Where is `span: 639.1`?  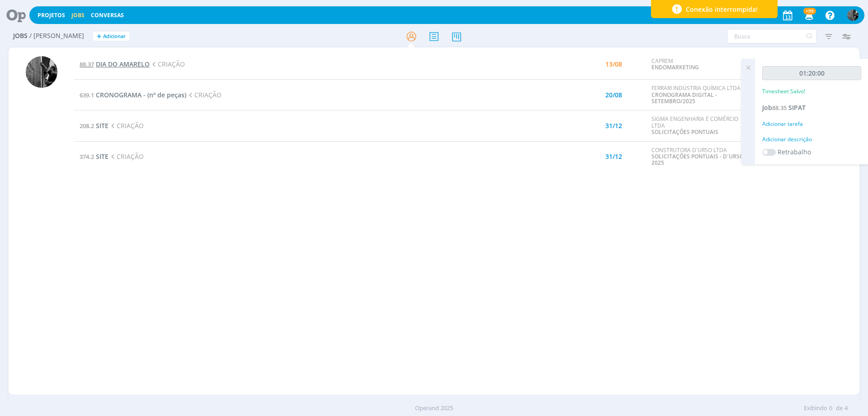 span: 639.1 is located at coordinates (87, 95).